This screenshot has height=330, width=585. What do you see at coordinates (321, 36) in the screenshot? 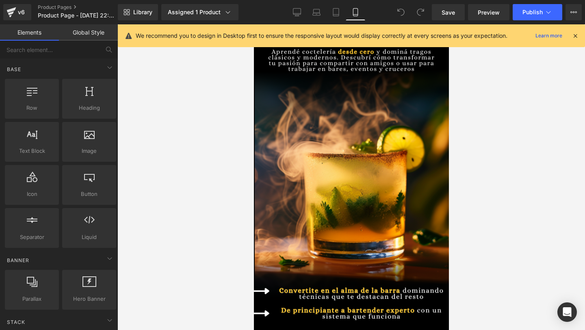
I see `p: We recommend you to design in Desktop first to ensure the responsive layout would display correct...` at bounding box center [321, 36].